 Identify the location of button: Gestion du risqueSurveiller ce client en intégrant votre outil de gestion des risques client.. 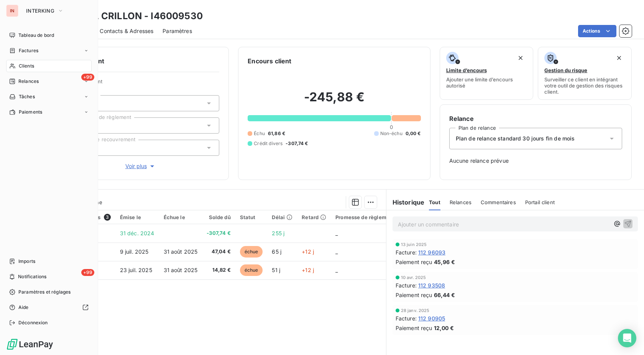
(585, 74).